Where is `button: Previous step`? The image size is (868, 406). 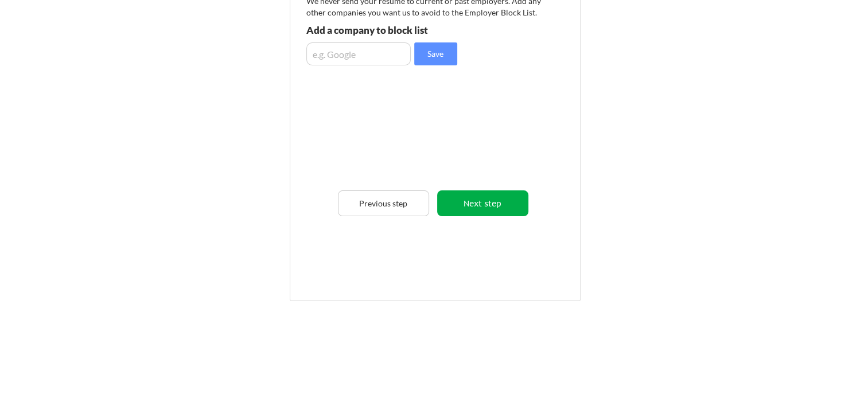
button: Previous step is located at coordinates (383, 203).